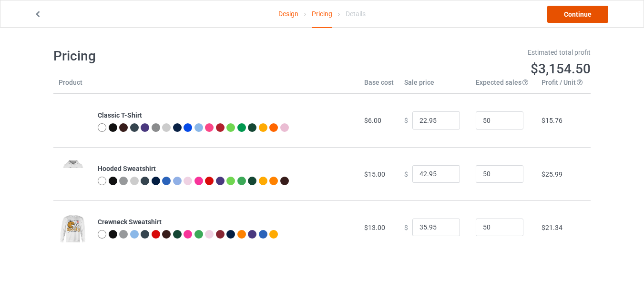 This screenshot has height=289, width=644. Describe the element at coordinates (375, 227) in the screenshot. I see `span: $13.00` at that location.